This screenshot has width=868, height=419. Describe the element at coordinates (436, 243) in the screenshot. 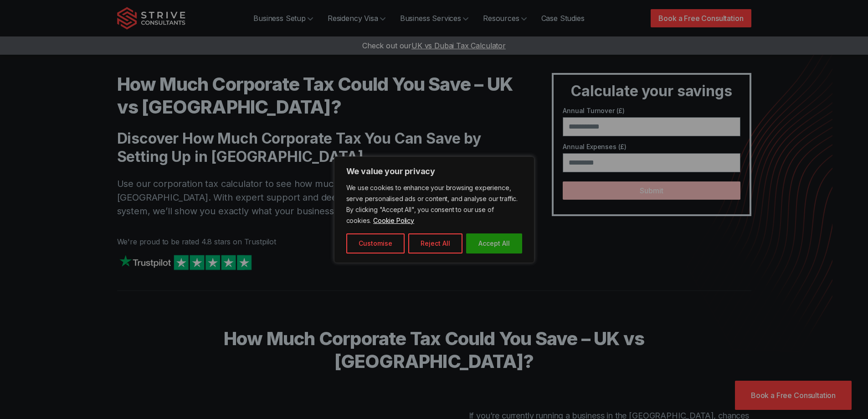

I see `button: Reject All` at that location.